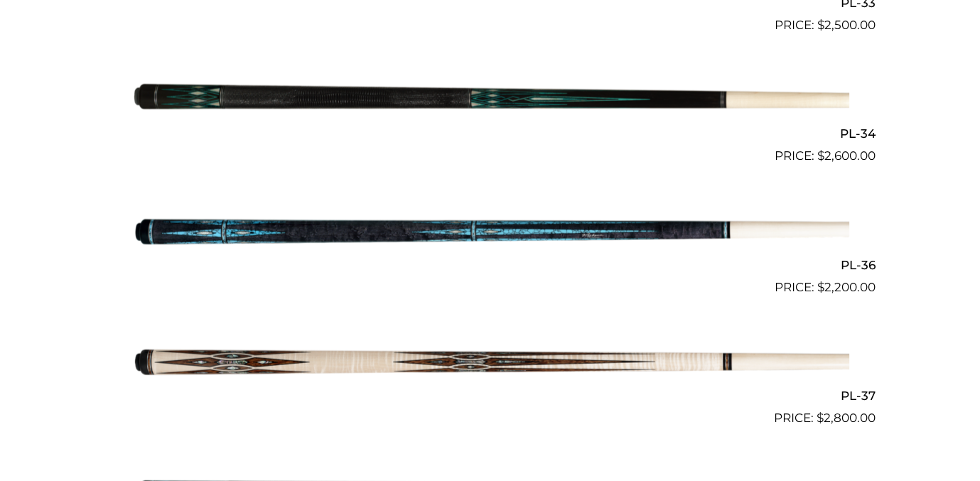  What do you see at coordinates (490, 134) in the screenshot?
I see `h2: PL-34` at bounding box center [490, 134].